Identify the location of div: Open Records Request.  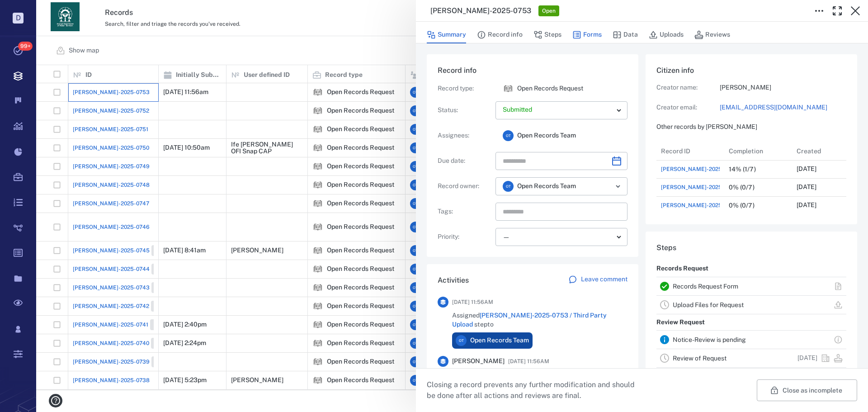
(508, 88).